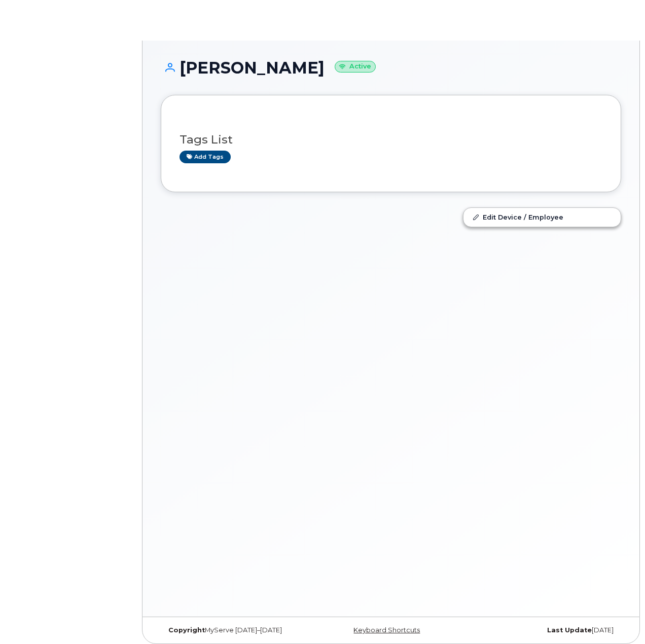 The width and height of the screenshot is (645, 644). What do you see at coordinates (542, 218) in the screenshot?
I see `a: Edit Device / Employee` at bounding box center [542, 218].